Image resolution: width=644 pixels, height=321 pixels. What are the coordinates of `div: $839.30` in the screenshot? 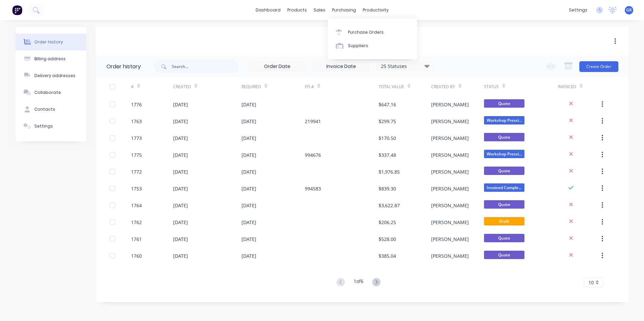 It's located at (387, 188).